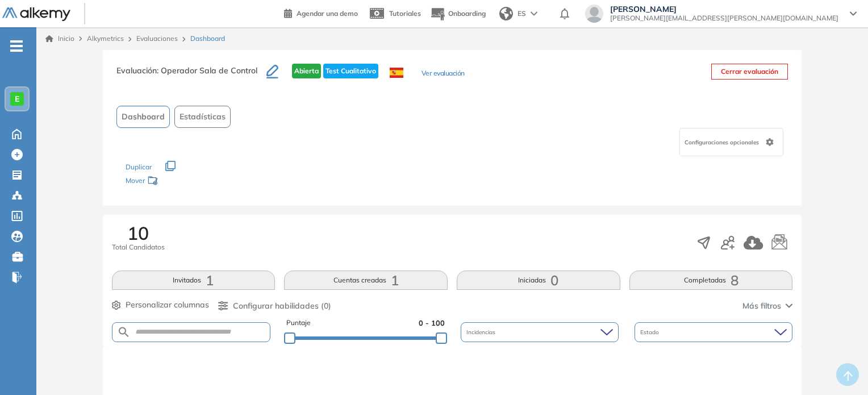 The image size is (868, 395). I want to click on img: world, so click(506, 14).